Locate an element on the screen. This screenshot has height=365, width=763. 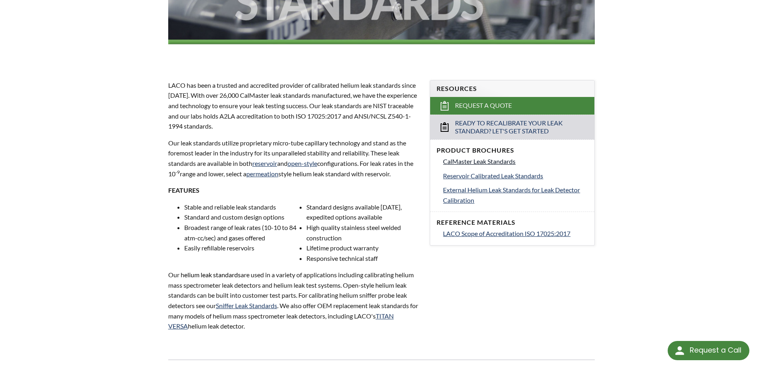
h4: Resources is located at coordinates (512, 88).